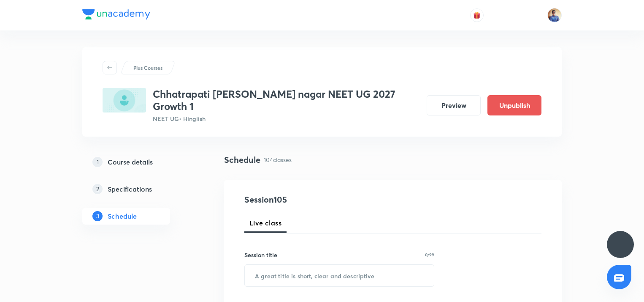 The width and height of the screenshot is (644, 302). What do you see at coordinates (554, 15) in the screenshot?
I see `img: Bhushan BM` at bounding box center [554, 15].